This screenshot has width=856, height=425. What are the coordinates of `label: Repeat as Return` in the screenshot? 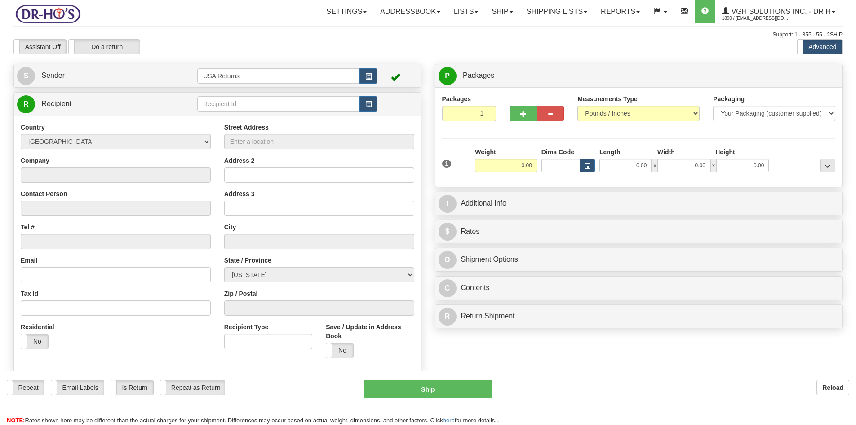 It's located at (192, 387).